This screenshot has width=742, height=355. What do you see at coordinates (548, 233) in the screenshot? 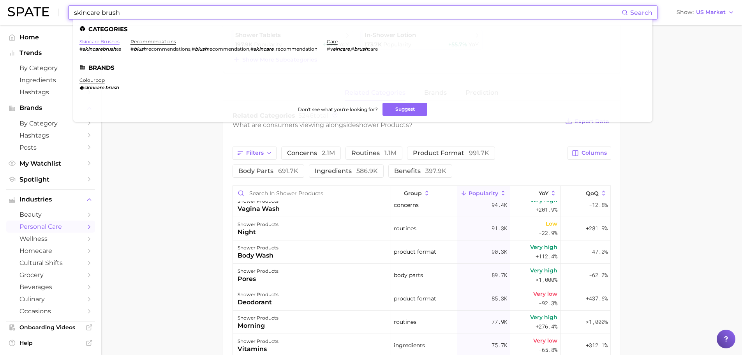
I see `span: -22.9%` at bounding box center [548, 233].